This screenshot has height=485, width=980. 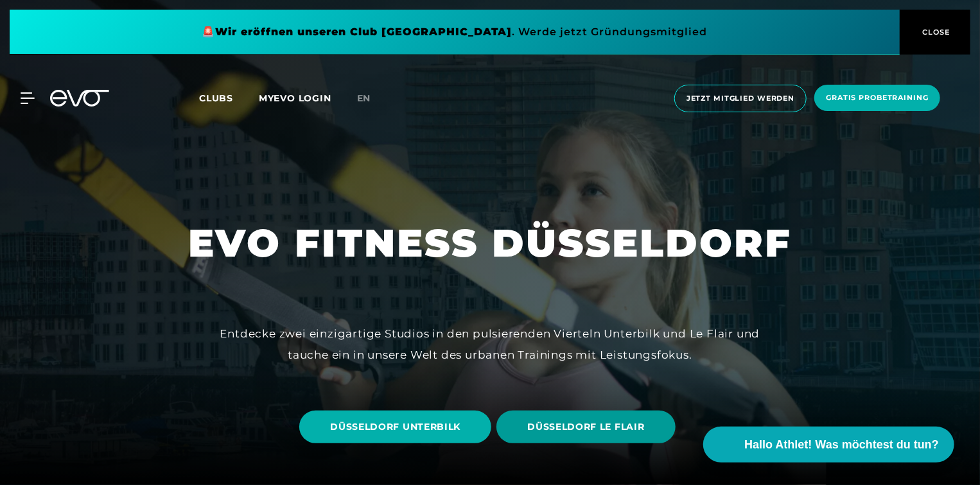 I want to click on button: CLOSE, so click(x=936, y=32).